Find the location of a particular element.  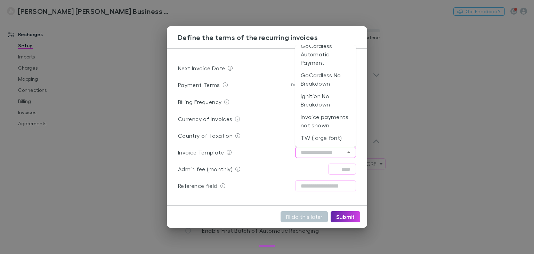

p: Reference field is located at coordinates (198, 186).